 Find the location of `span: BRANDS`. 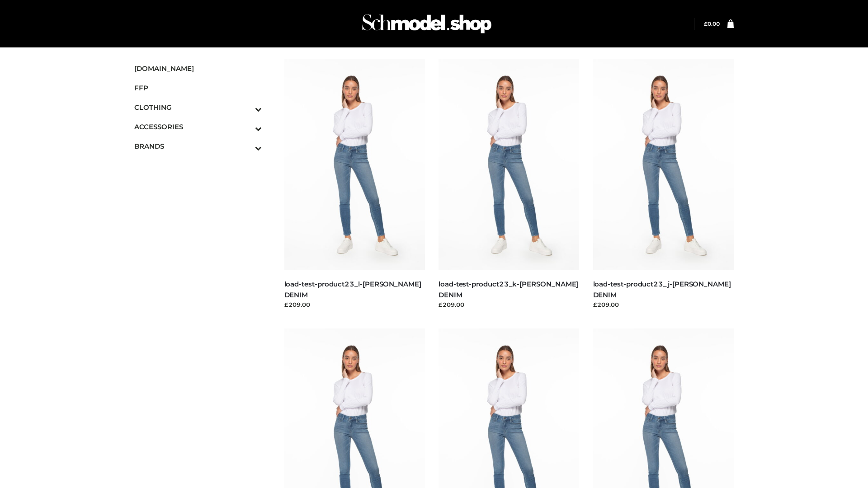

span: BRANDS is located at coordinates (198, 146).